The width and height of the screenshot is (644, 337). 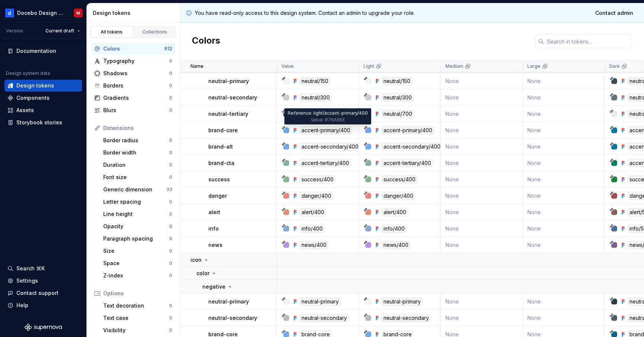 What do you see at coordinates (112, 32) in the screenshot?
I see `div: All tokens` at bounding box center [112, 32].